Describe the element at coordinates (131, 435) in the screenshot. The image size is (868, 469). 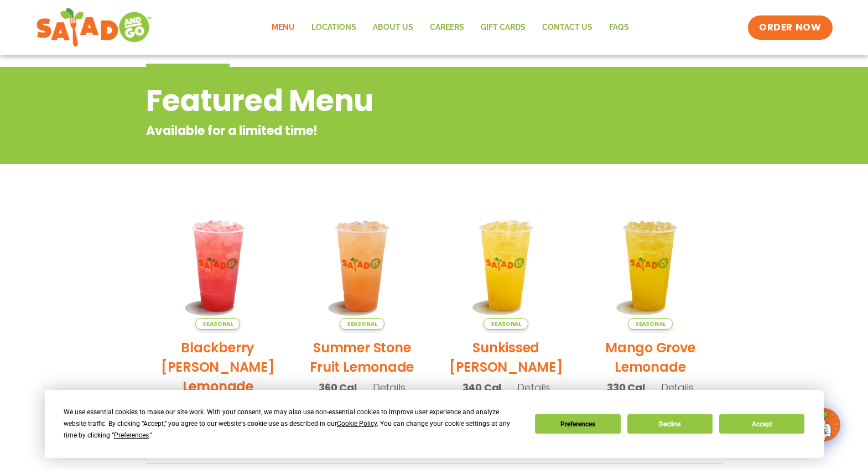
I see `span: Preferences` at that location.